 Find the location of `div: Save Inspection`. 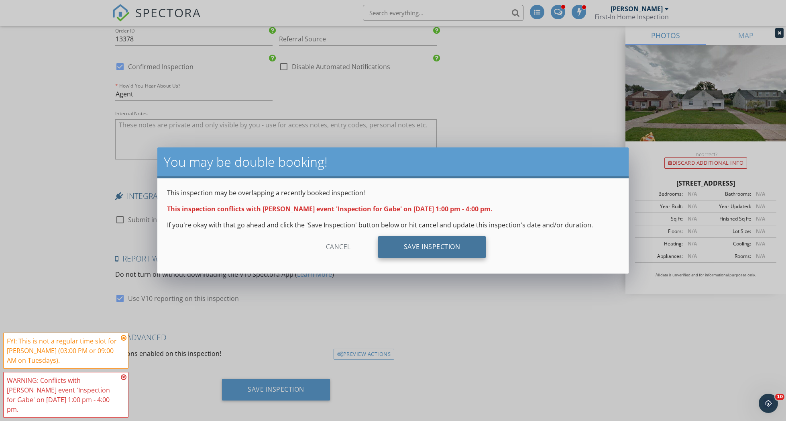

div: Save Inspection is located at coordinates (432, 247).